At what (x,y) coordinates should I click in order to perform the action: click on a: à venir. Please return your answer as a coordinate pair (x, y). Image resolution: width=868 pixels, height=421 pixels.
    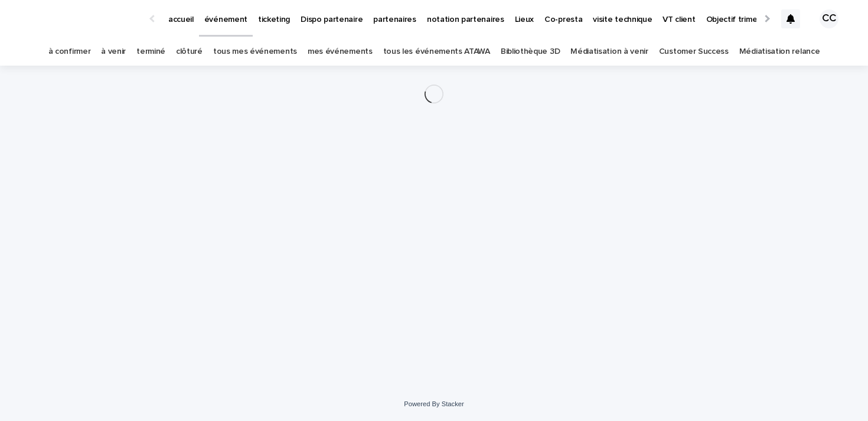
    Looking at the image, I should click on (114, 51).